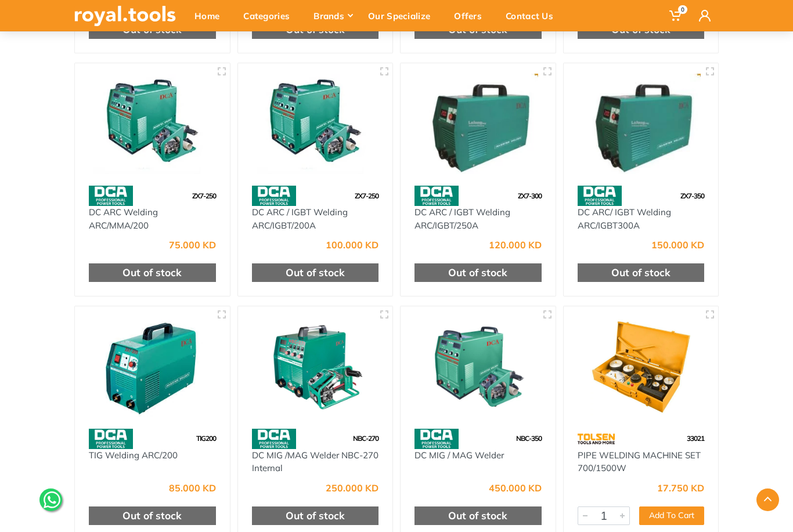 This screenshot has height=532, width=793. What do you see at coordinates (682, 10) in the screenshot?
I see `span: 0` at bounding box center [682, 10].